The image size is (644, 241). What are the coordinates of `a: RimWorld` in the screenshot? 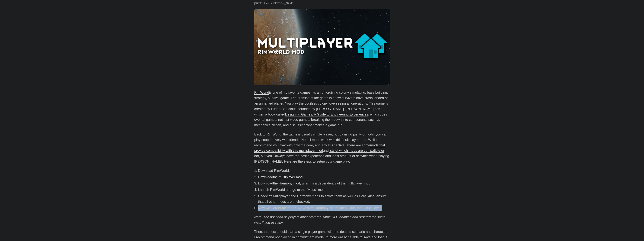 It's located at (262, 93).